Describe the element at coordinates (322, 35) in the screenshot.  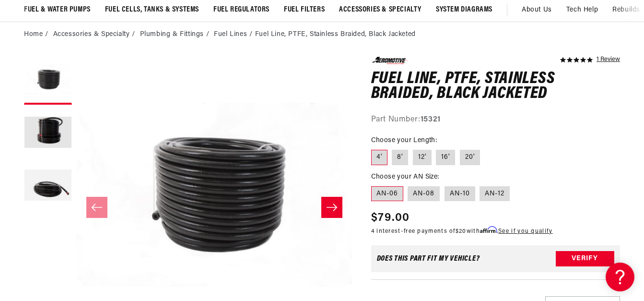
I see `nav: breadcrumbs` at that location.